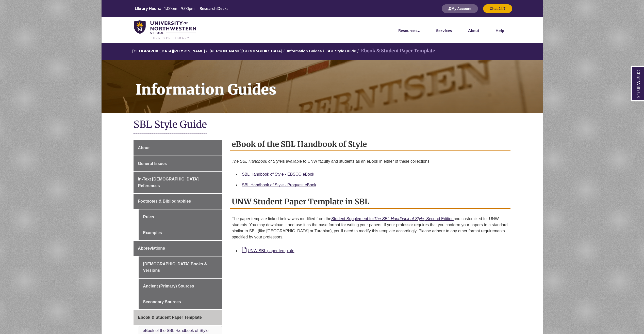  Describe the element at coordinates (178, 201) in the screenshot. I see `a: Footnotes & Bibliographies` at that location.